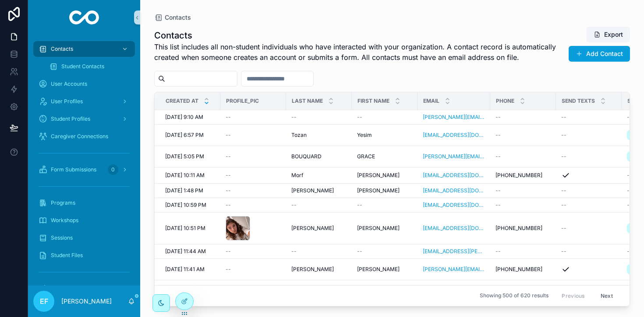  What do you see at coordinates (173, 18) in the screenshot?
I see `a: Contacts` at bounding box center [173, 18].